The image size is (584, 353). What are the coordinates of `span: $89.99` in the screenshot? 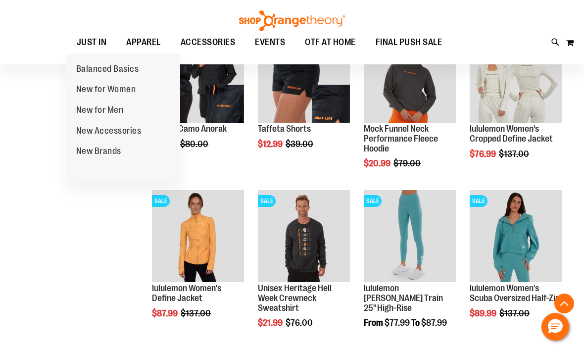 It's located at (484, 314).